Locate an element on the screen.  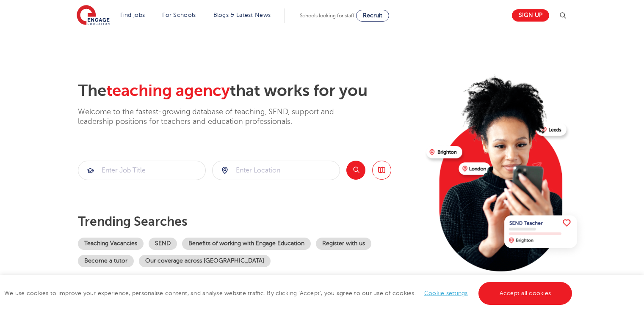
a: Benefits of working with Engage Education is located at coordinates (246, 244).